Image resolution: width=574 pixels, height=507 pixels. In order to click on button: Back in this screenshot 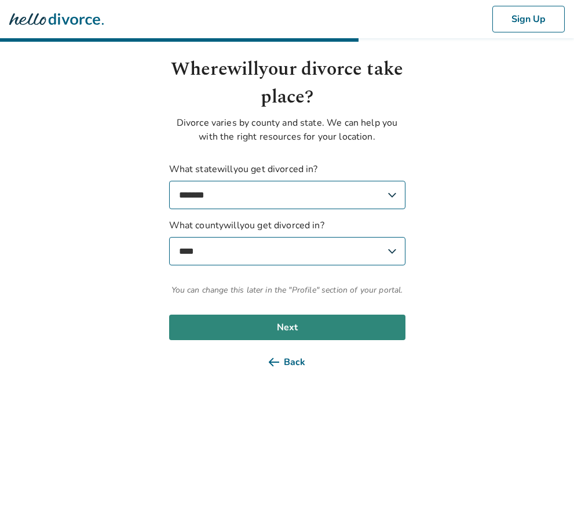, I will do `click(287, 362)`.